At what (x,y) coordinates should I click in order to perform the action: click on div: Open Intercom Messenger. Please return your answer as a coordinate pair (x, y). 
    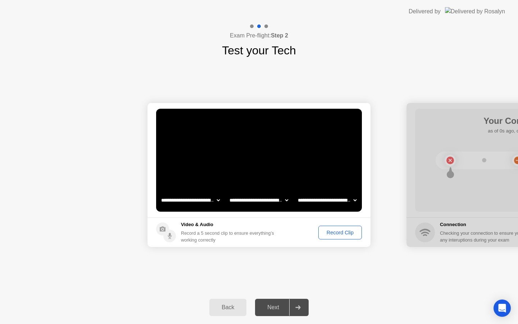
    Looking at the image, I should click on (502, 308).